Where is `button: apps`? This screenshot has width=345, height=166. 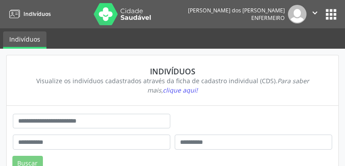
button: apps is located at coordinates (331, 14).